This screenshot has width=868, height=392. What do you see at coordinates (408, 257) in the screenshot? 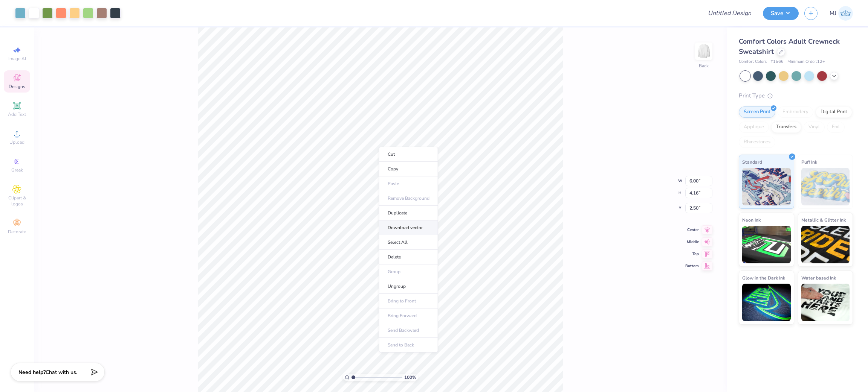
I see `li: Delete` at bounding box center [408, 257].